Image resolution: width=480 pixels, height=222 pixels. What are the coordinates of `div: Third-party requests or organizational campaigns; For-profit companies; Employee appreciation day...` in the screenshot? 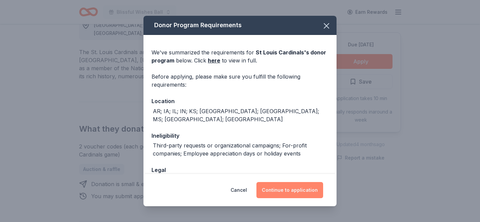 It's located at (241, 149).